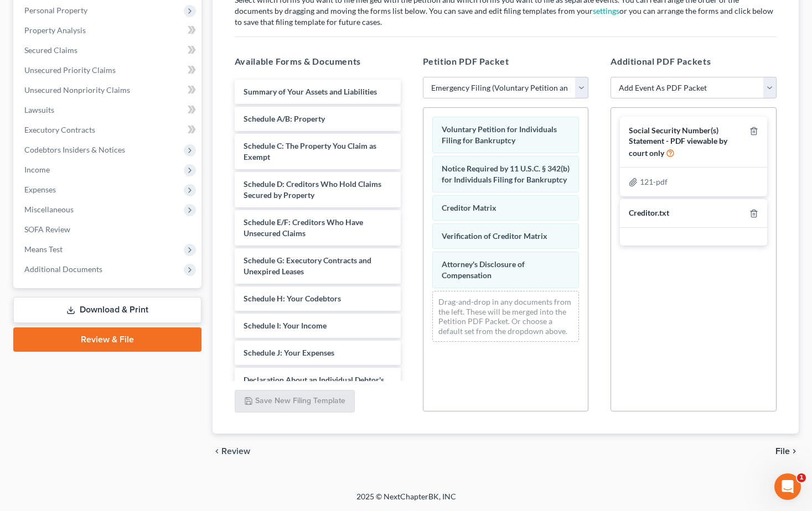 Image resolution: width=812 pixels, height=511 pixels. Describe the element at coordinates (606, 11) in the screenshot. I see `a: settings` at that location.